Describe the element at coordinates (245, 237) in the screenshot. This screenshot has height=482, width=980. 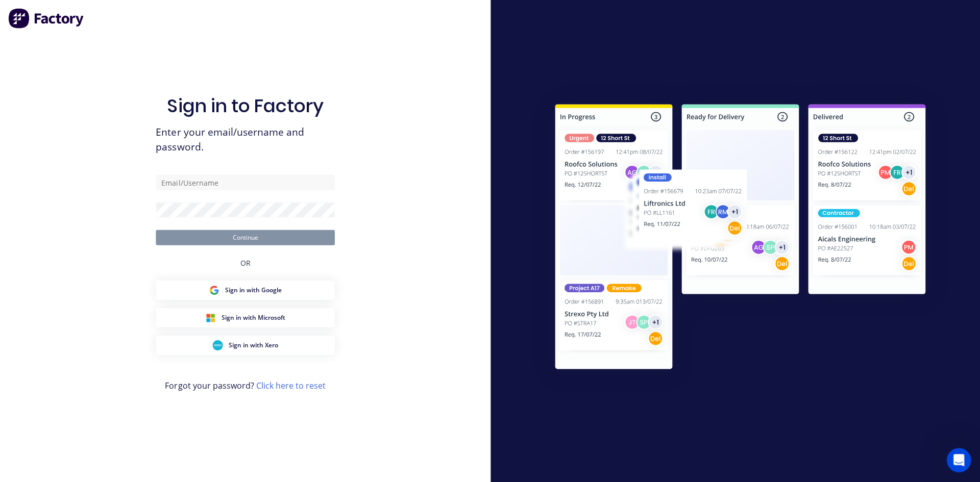
I see `button: Continue` at that location.